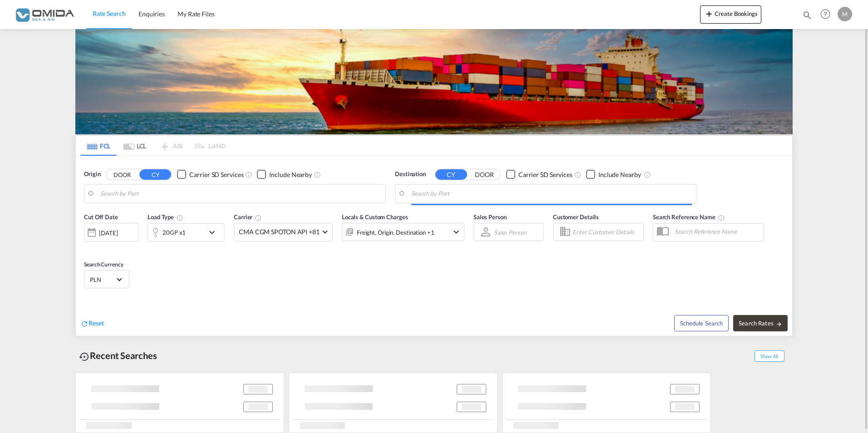 Image resolution: width=868 pixels, height=433 pixels. Describe the element at coordinates (174, 232) in the screenshot. I see `div: 20GP x1` at that location.